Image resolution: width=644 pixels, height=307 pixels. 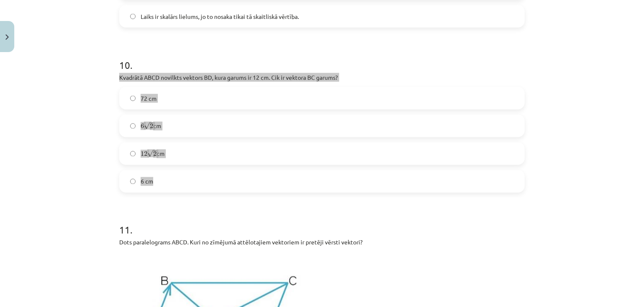 What do you see at coordinates (322, 77) in the screenshot?
I see `p: Kvadrātā ABCD novilkts vektors ﻿BD﻿, kura garums ir 12 cm. Cik ir vektora ﻿BC garums?` at bounding box center [322, 77].